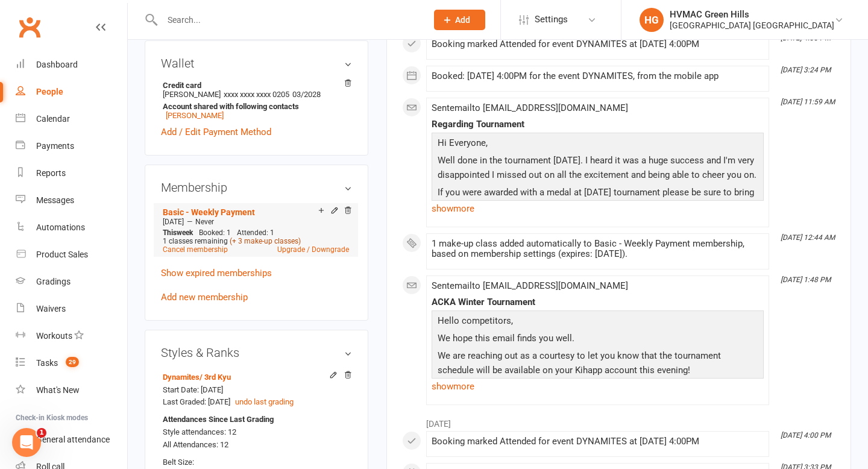  What do you see at coordinates (49, 92) in the screenshot?
I see `div: People` at bounding box center [49, 92].